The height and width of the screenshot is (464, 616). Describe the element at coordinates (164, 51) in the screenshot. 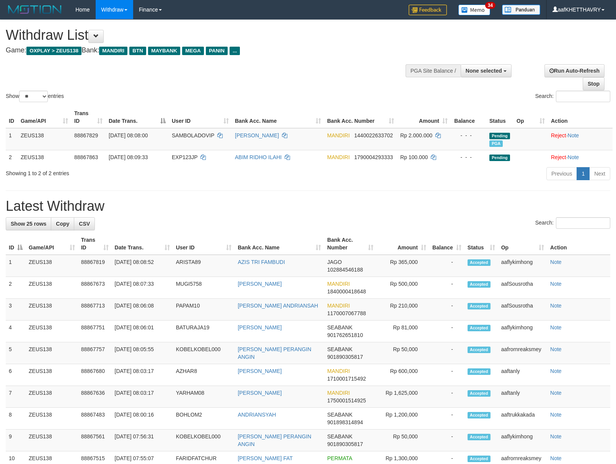

I see `span: MAYBANK` at that location.